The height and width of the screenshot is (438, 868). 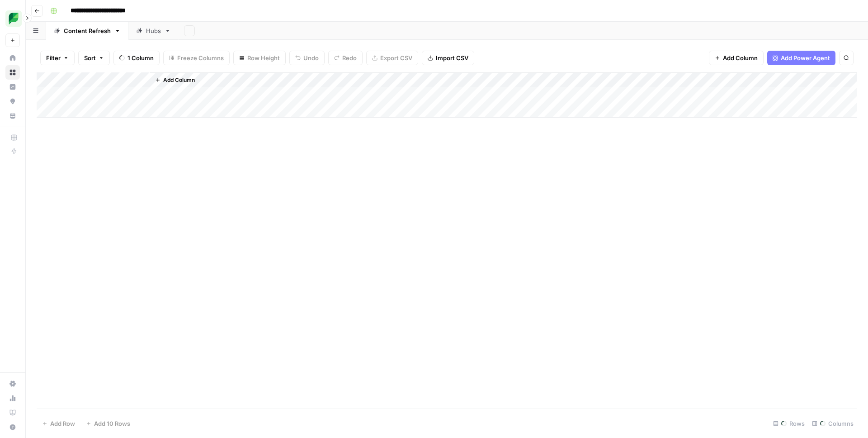 I want to click on a: Learning Hub, so click(x=13, y=413).